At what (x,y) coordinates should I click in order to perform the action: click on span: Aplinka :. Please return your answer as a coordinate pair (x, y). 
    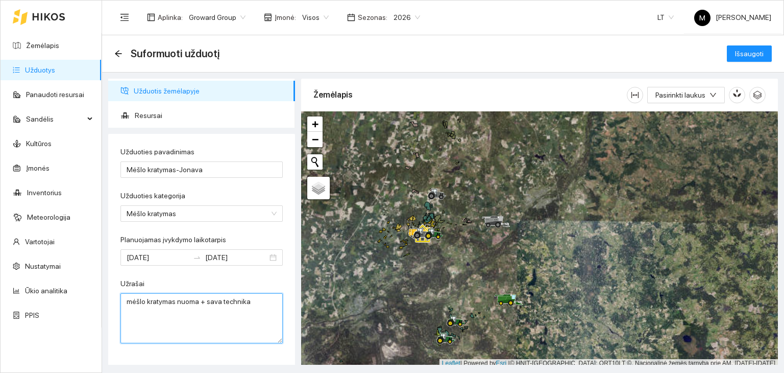
    Looking at the image, I should click on (170, 17).